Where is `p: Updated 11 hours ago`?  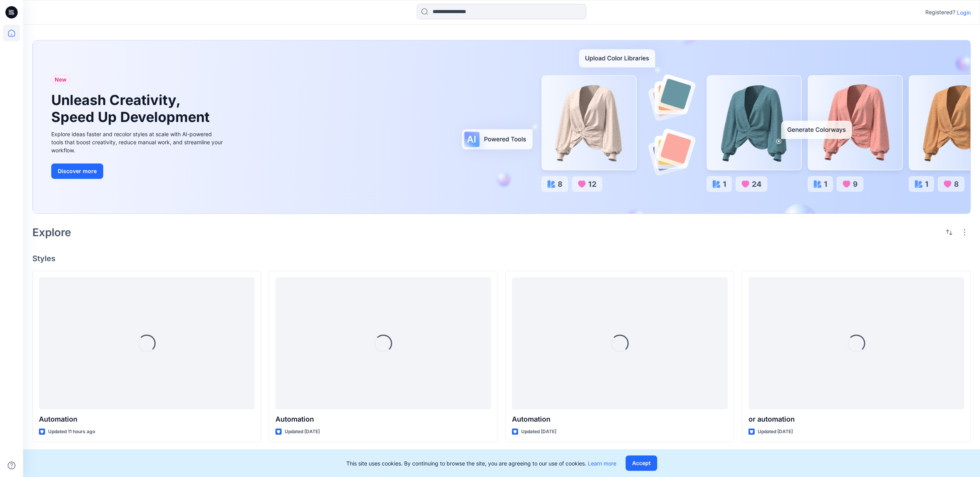
p: Updated 11 hours ago is located at coordinates (72, 432).